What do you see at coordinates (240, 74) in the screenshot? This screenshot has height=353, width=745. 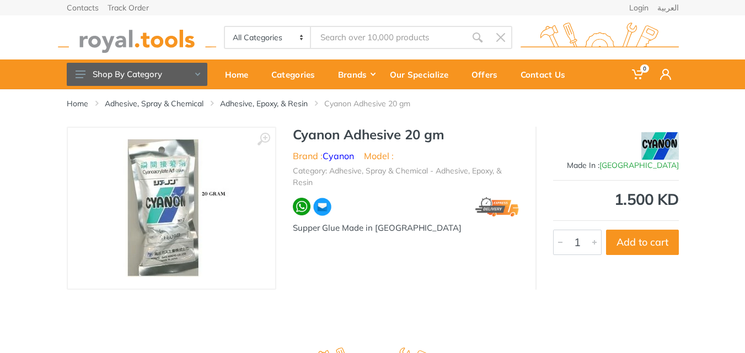 I see `div: Home` at bounding box center [240, 74].